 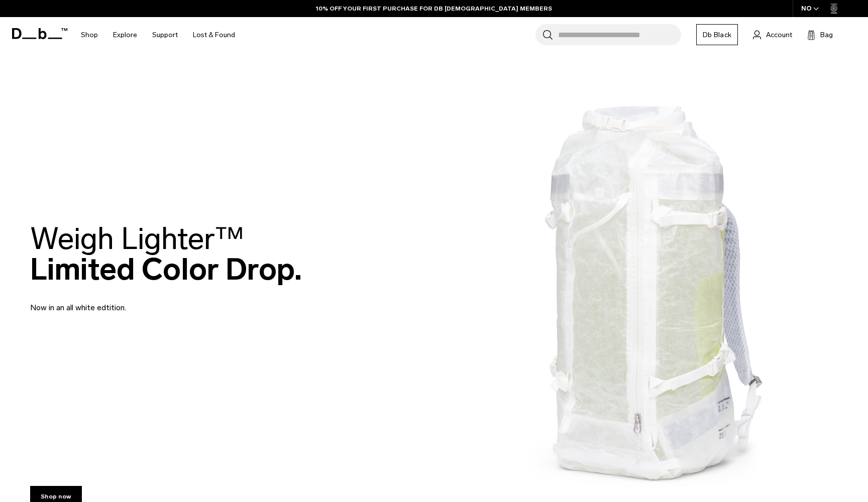 What do you see at coordinates (165, 35) in the screenshot?
I see `a: Support` at bounding box center [165, 35].